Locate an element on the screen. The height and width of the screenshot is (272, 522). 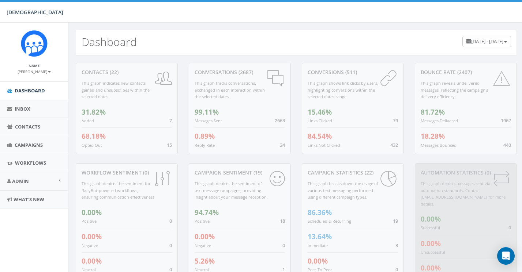
div: contacts is located at coordinates (126, 72).